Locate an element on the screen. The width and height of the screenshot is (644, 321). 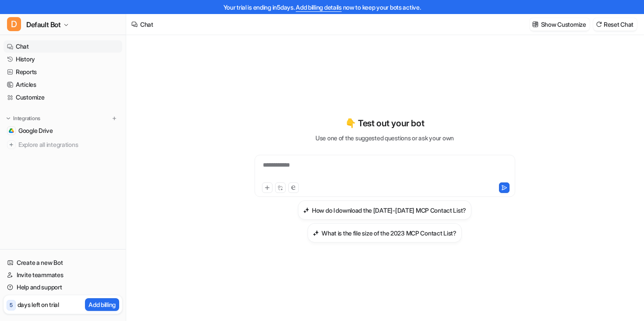
p: Use one of the suggested questions or ask your own is located at coordinates (385, 138).